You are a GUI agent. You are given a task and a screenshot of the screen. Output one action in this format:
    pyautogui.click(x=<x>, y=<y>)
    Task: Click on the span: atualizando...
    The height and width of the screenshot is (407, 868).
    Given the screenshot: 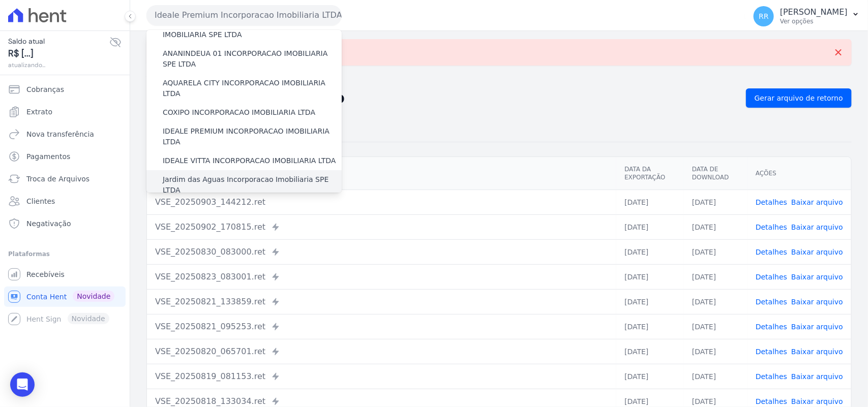 What is the action you would take?
    pyautogui.click(x=59, y=65)
    